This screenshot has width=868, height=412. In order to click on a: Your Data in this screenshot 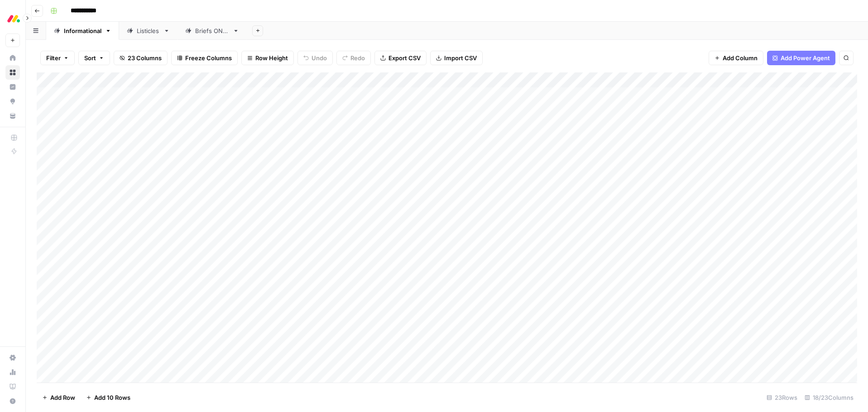, I will do `click(13, 116)`.